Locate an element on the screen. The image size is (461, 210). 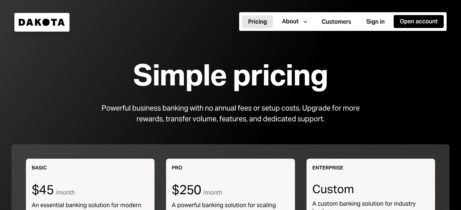
a: Customers is located at coordinates (336, 22).